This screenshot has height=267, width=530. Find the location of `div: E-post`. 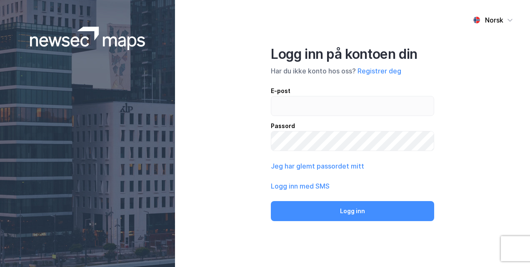

div: E-post is located at coordinates (352, 91).